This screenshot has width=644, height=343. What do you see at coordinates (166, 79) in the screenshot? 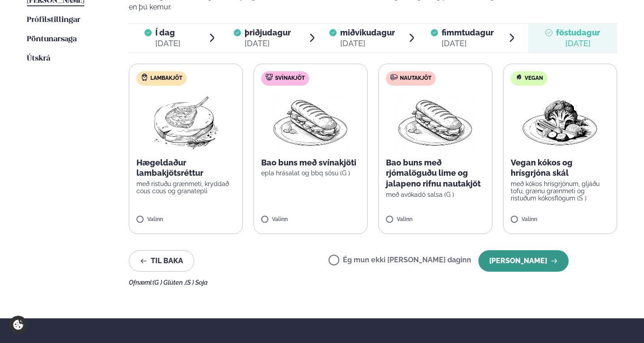
I see `span: Lambakjöt` at bounding box center [166, 79].